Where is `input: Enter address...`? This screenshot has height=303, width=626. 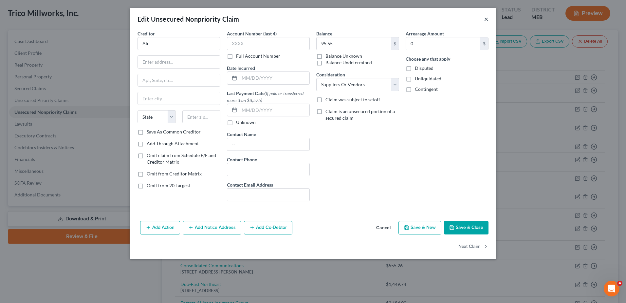 input: Enter address... is located at coordinates (179, 62).